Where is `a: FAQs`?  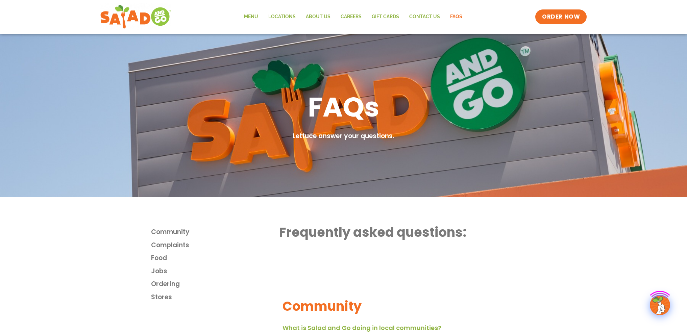 a: FAQs is located at coordinates (456, 17).